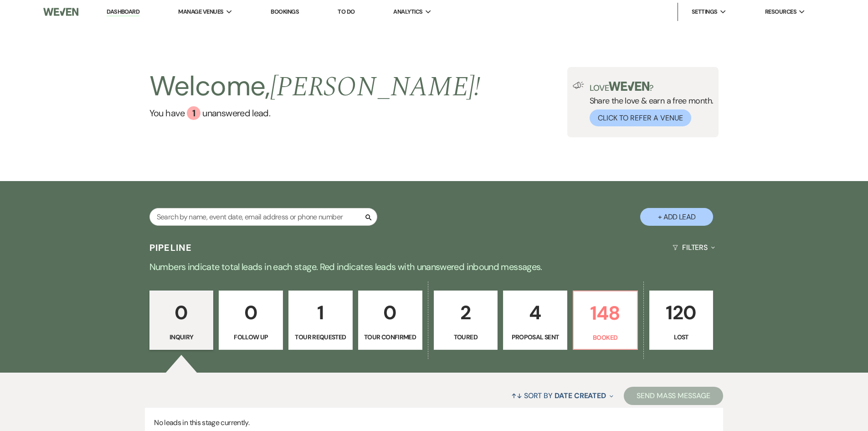 Image resolution: width=868 pixels, height=431 pixels. Describe the element at coordinates (605, 338) in the screenshot. I see `p: Booked` at that location.